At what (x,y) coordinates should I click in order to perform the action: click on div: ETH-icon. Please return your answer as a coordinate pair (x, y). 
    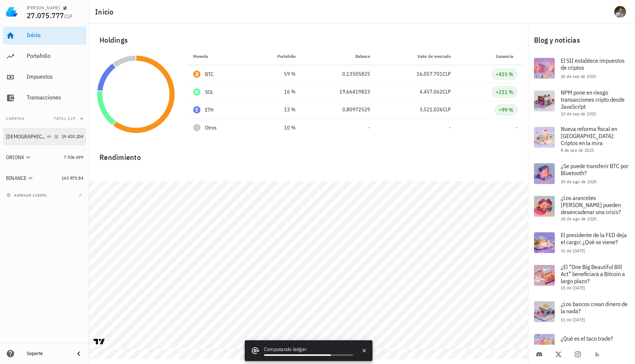
    Looking at the image, I should click on (197, 110).